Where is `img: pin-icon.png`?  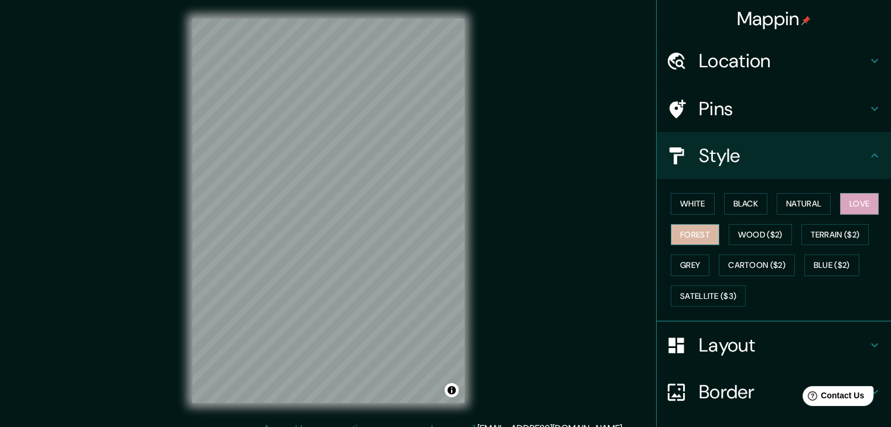
img: pin-icon.png is located at coordinates (806, 20).